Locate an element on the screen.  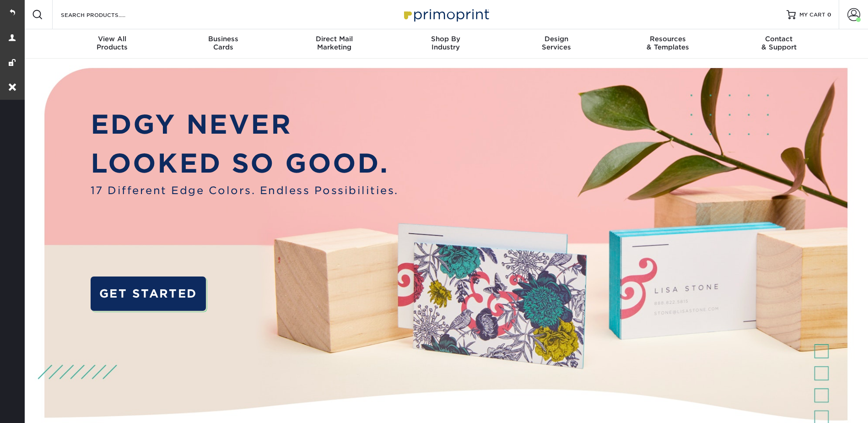
span: Shop By is located at coordinates (445, 39).